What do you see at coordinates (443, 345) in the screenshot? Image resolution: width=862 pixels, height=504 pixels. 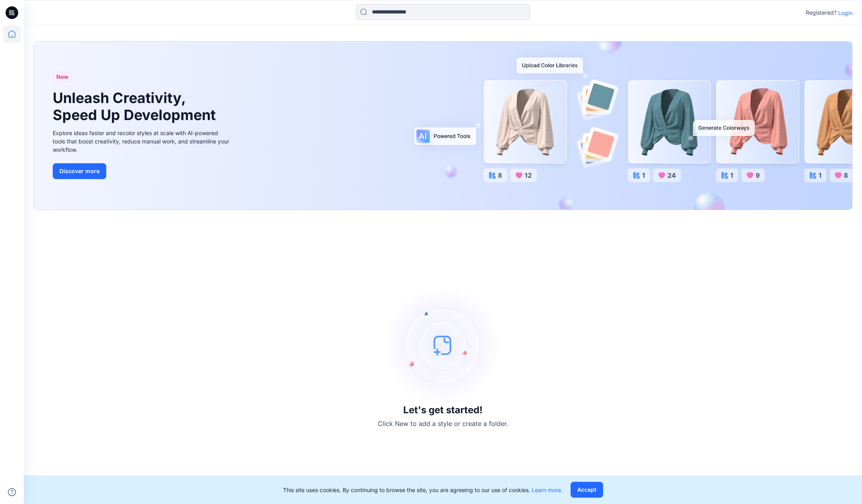 I see `img: empty-state-image.svg` at bounding box center [443, 345].